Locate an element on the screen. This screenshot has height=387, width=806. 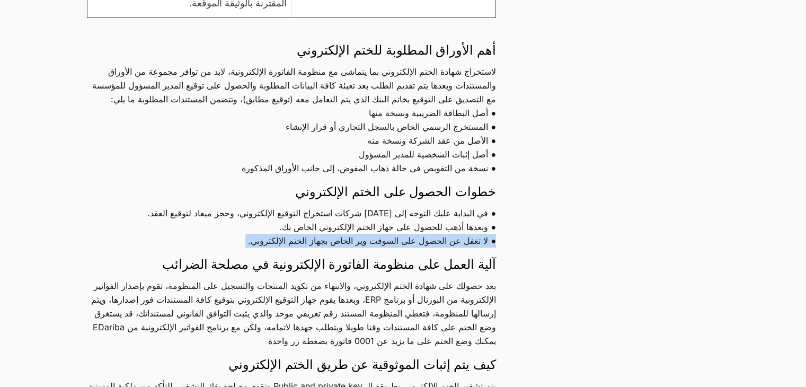
h4: خطوات الحصول على الختم الإلكتروني is located at coordinates (292, 192).